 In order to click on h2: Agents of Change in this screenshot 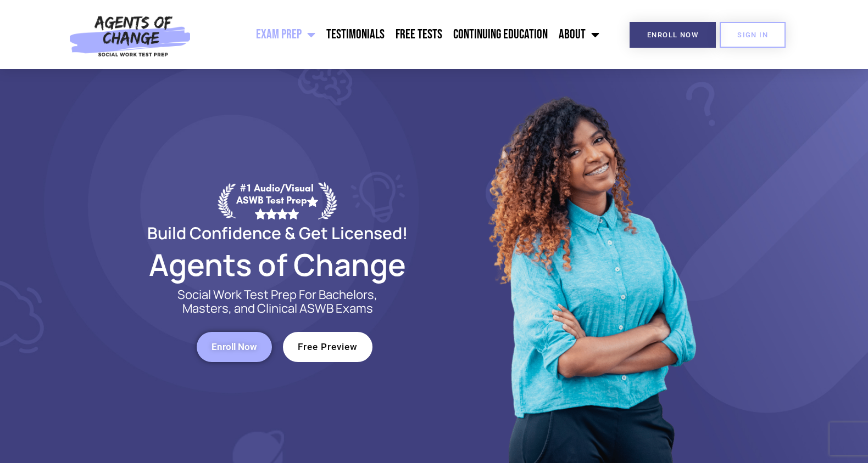, I will do `click(278, 265)`.